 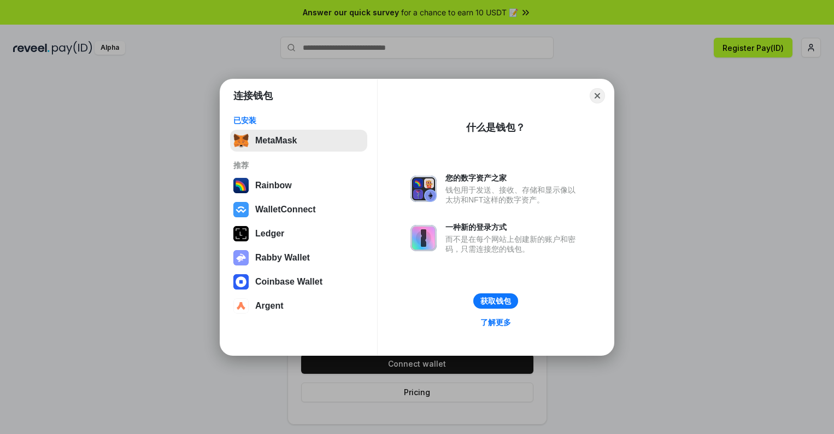 What do you see at coordinates (285, 209) in the screenshot?
I see `div: WalletConnect` at bounding box center [285, 209].